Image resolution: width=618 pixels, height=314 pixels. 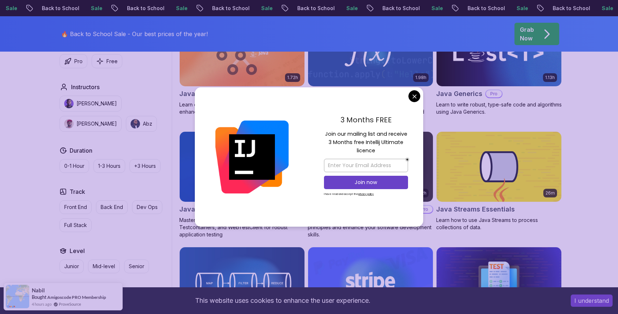 What do you see at coordinates (370, 227) in the screenshot?
I see `p: Master Java's object-oriented programming principles and enhance your software development skills.` at bounding box center [370, 227].